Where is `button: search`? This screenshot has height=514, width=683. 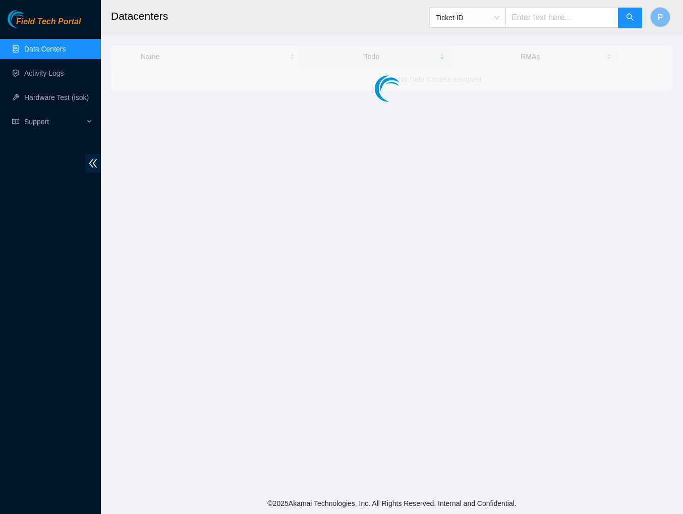 button: search is located at coordinates (630, 18).